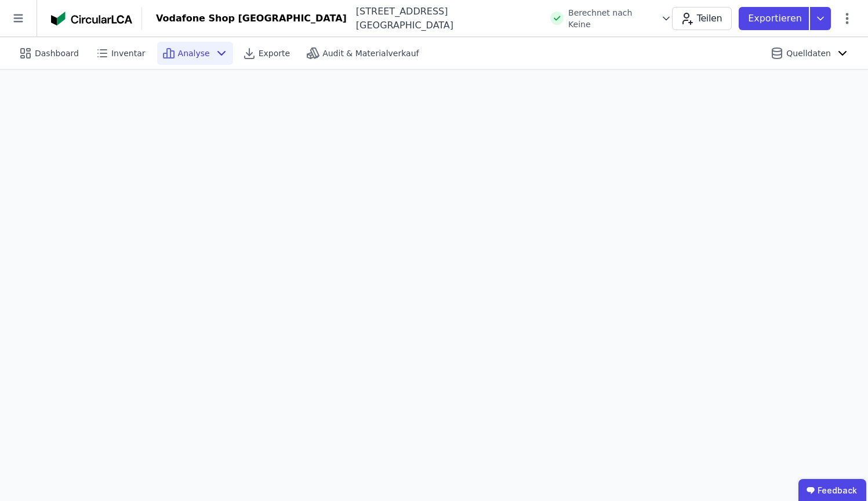 The image size is (868, 501). I want to click on p: Exportieren, so click(776, 18).